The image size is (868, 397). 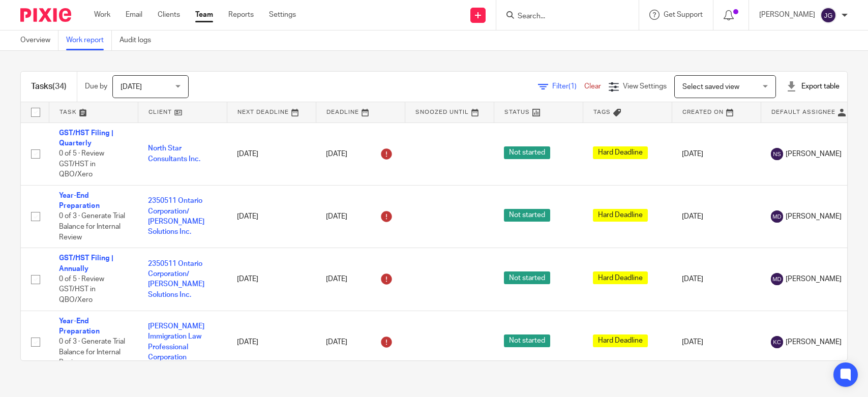 I want to click on a: Team, so click(x=204, y=15).